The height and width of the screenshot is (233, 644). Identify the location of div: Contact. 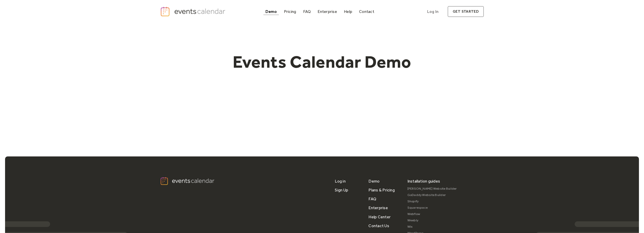
(367, 11).